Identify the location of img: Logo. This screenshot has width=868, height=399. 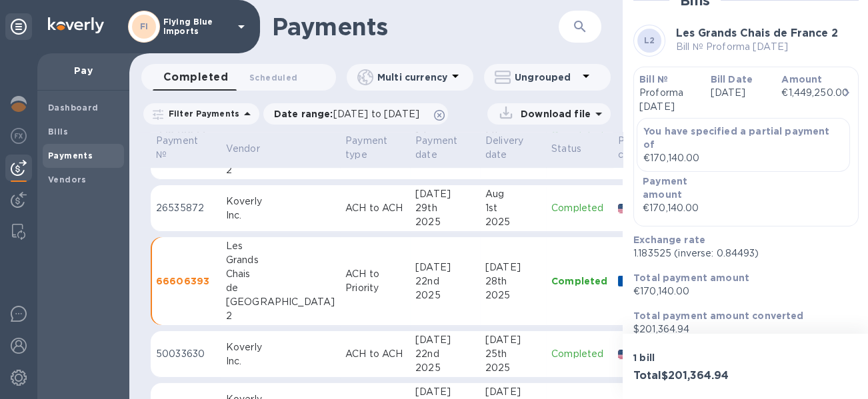
(76, 26).